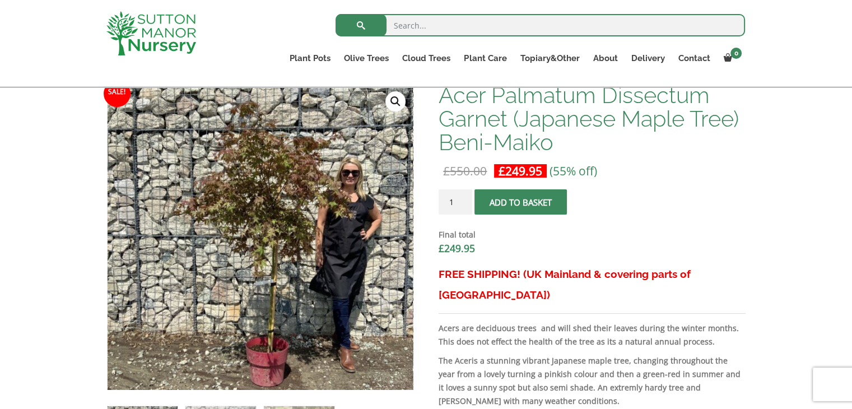  What do you see at coordinates (592, 235) in the screenshot?
I see `dt: Final total` at bounding box center [592, 235].